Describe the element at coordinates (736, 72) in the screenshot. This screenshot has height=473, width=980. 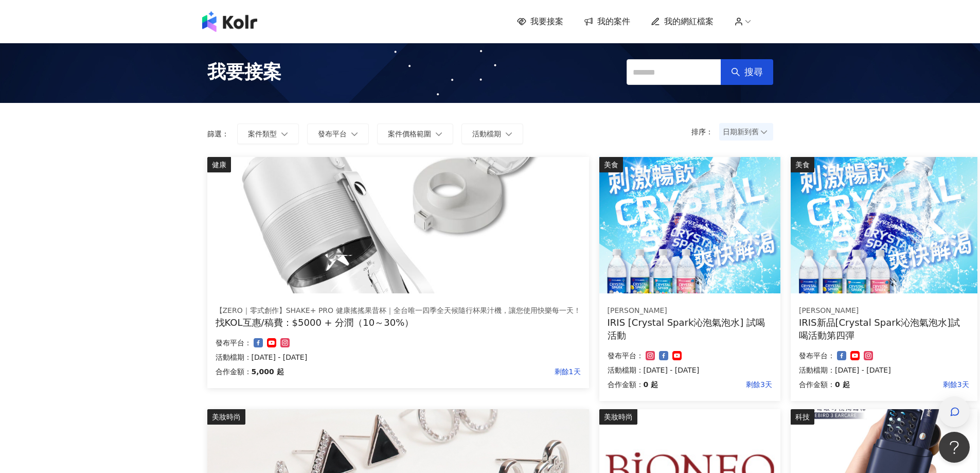
I see `span: search` at that location.